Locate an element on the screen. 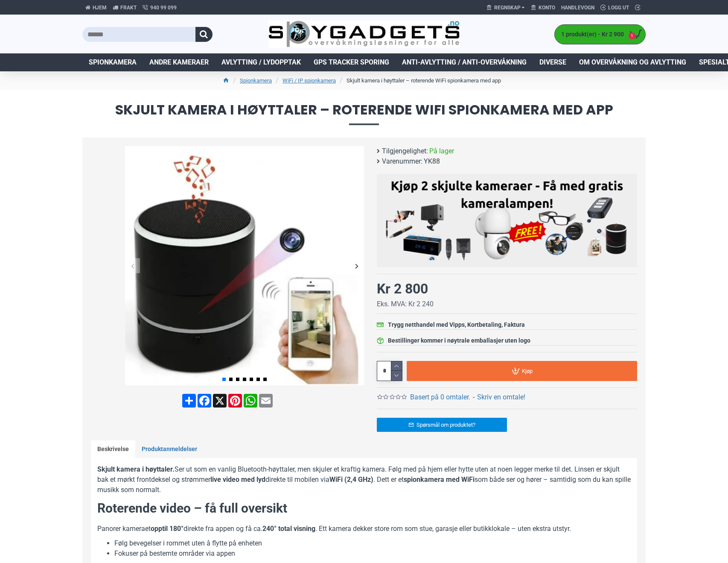 The image size is (728, 563). span: Andre kameraer is located at coordinates (178, 62).